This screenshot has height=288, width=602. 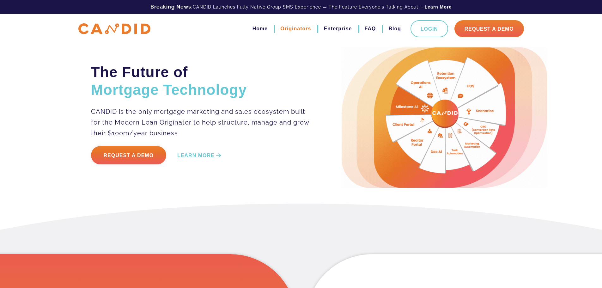 I want to click on a: Learn More, so click(x=438, y=7).